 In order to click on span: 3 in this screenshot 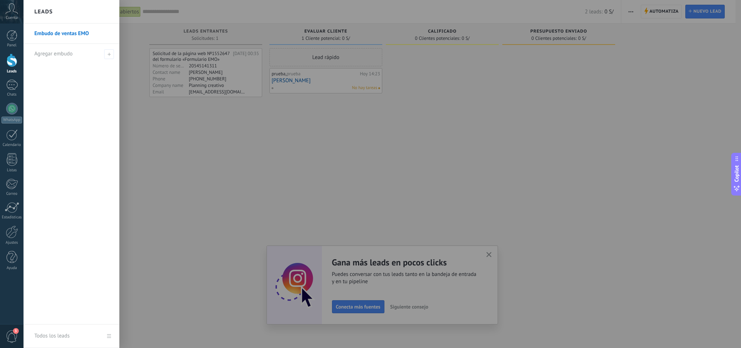, I will do `click(16, 331)`.